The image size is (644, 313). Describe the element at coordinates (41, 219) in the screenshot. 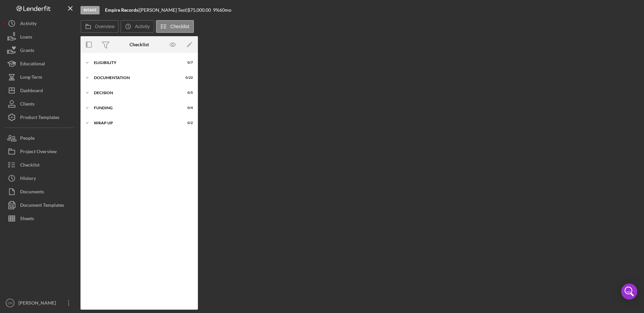

I see `button: Sheets` at that location.